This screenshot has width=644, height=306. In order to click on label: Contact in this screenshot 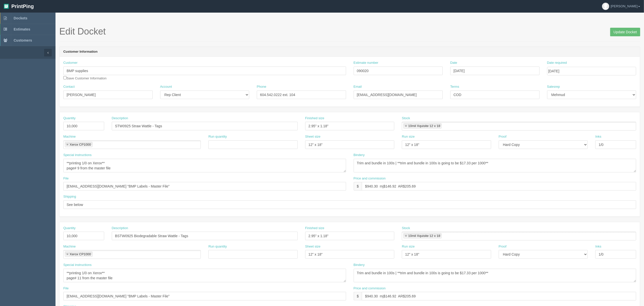, I will do `click(69, 87)`.